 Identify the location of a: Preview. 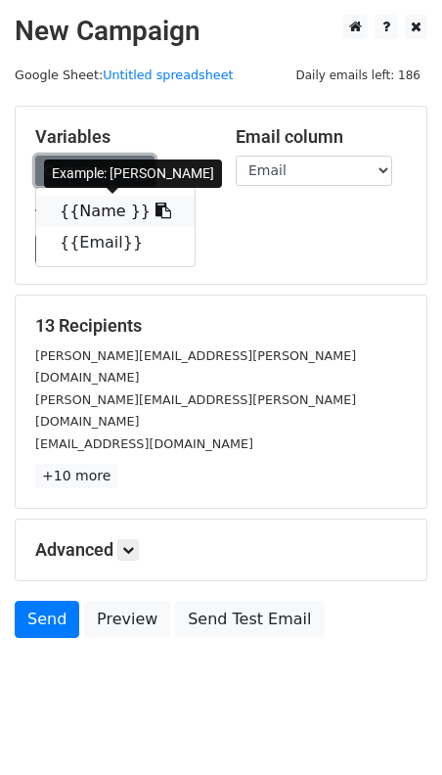
(127, 619).